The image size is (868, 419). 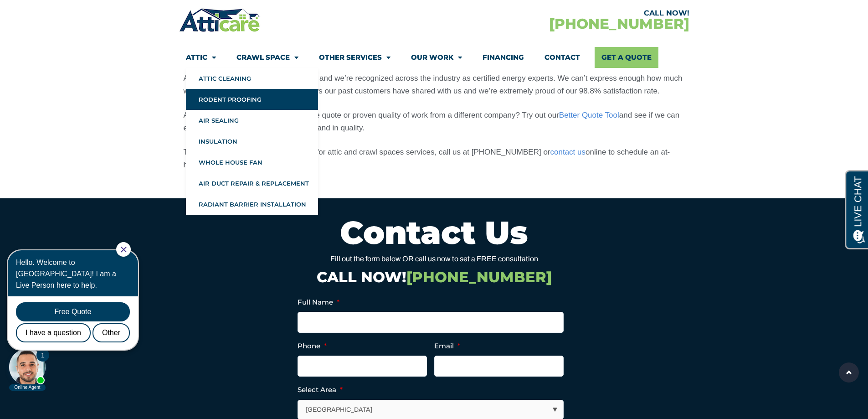 I want to click on span: contact us, so click(x=568, y=152).